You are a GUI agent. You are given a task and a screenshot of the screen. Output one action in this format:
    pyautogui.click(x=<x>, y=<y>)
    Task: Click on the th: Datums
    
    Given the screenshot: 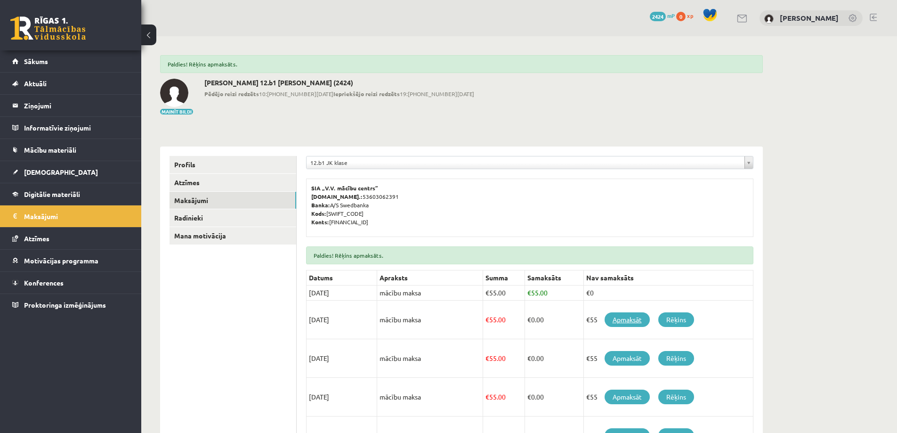 What is the action you would take?
    pyautogui.click(x=342, y=278)
    